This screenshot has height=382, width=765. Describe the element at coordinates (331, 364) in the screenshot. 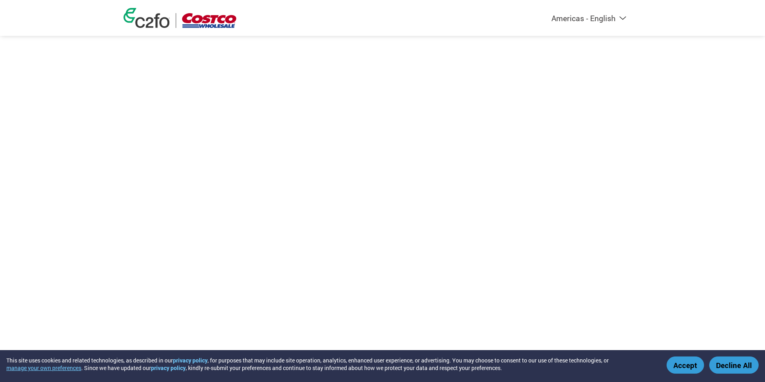

I see `div: This site uses cookies and related technologies, as described in our , for purposes that may incl...` at that location.